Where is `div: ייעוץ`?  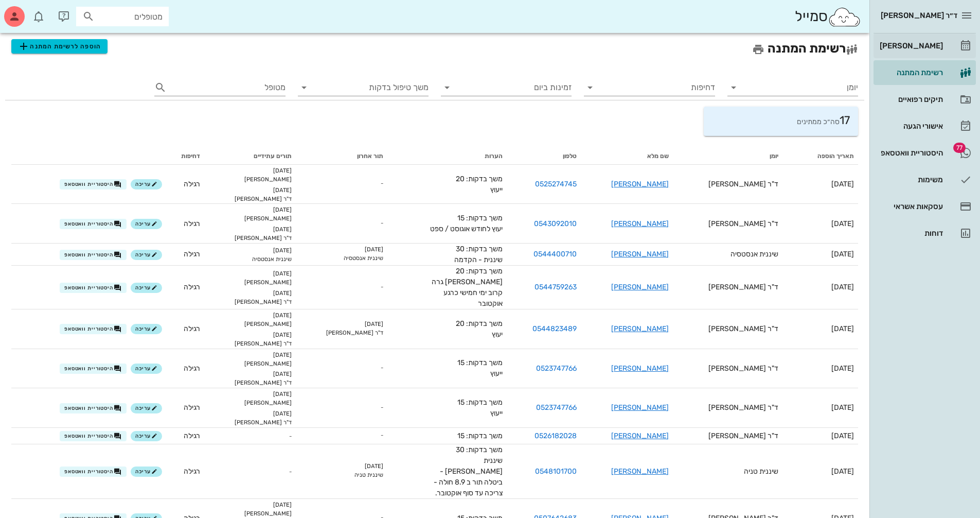 div: ייעוץ is located at coordinates (464, 413).